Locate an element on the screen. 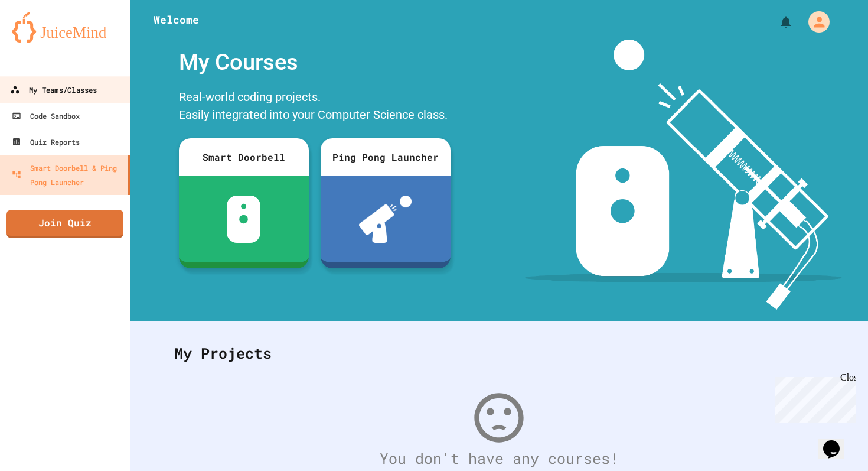  div: You don't have any courses! is located at coordinates (499, 458).